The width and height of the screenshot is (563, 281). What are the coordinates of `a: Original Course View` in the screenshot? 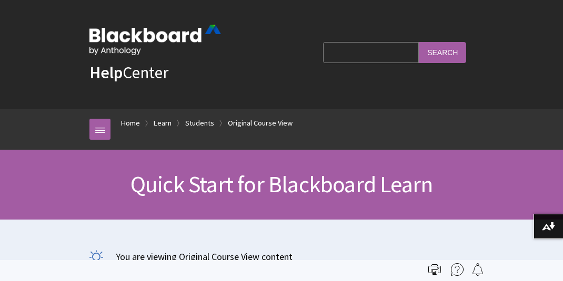 It's located at (260, 123).